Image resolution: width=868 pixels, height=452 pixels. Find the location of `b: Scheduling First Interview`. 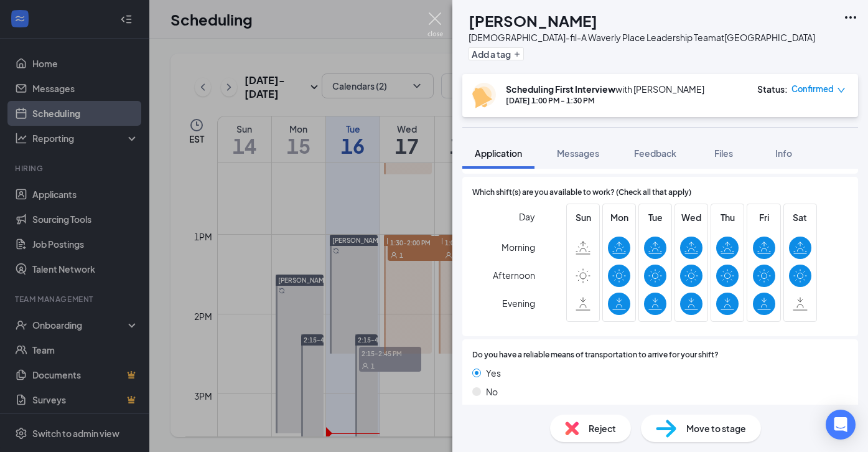

b: Scheduling First Interview is located at coordinates (561, 89).